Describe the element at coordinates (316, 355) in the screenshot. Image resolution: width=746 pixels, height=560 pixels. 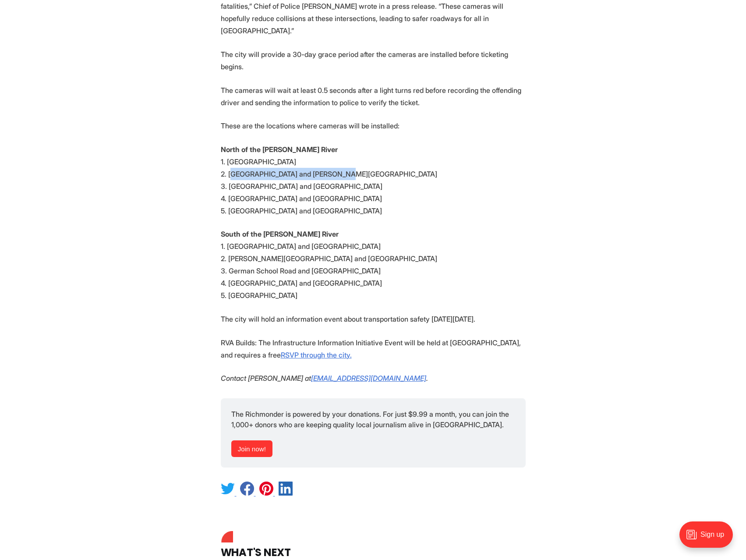
I see `a: RSVP through the city.` at that location.